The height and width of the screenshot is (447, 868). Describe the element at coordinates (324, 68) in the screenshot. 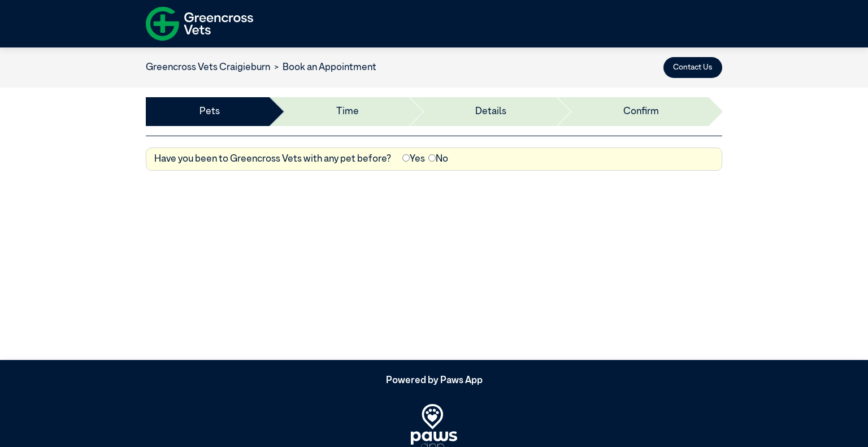

I see `li: Book an Appointment` at that location.